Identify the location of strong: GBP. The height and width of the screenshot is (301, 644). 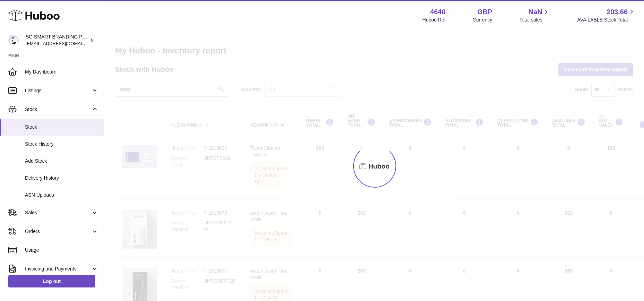
(484, 12).